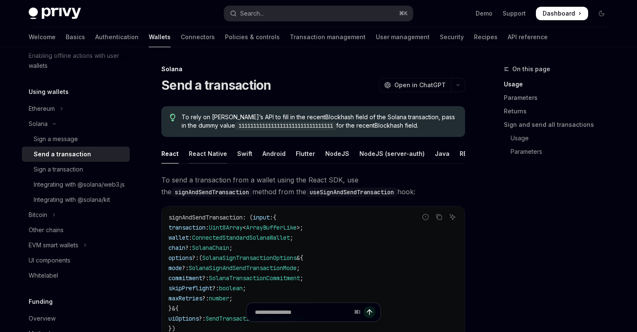 This screenshot has height=332, width=637. What do you see at coordinates (62, 154) in the screenshot?
I see `div: Send a transaction` at bounding box center [62, 154].